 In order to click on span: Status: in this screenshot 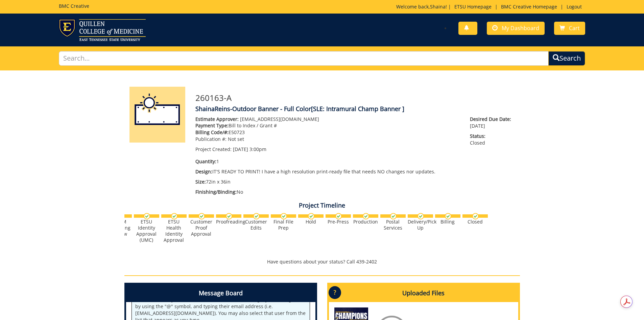, I will do `click(492, 136)`.